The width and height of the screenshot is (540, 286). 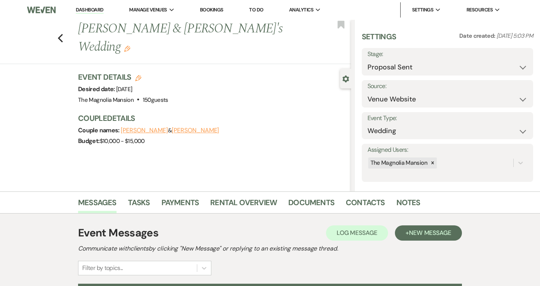 I want to click on span: The Magnolia Mansion, so click(x=106, y=100).